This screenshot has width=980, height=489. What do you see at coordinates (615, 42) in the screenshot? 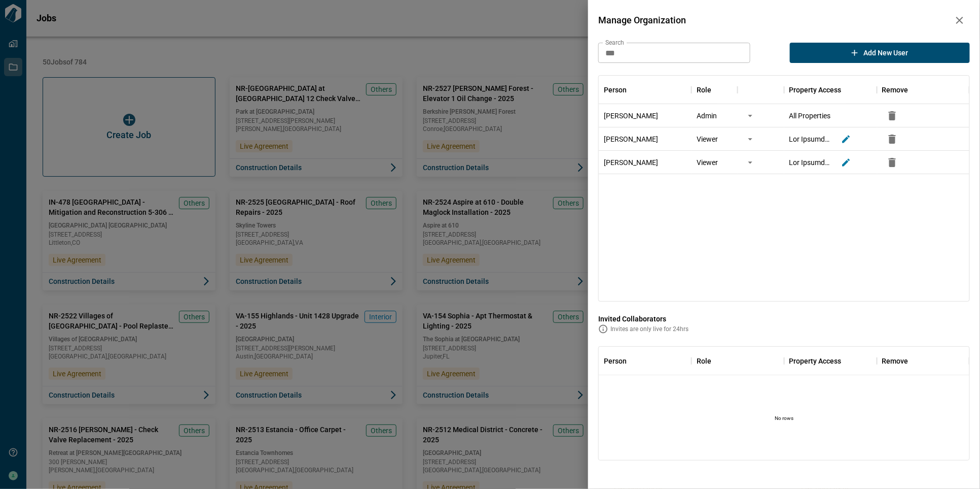
I see `label: Search` at bounding box center [615, 42].